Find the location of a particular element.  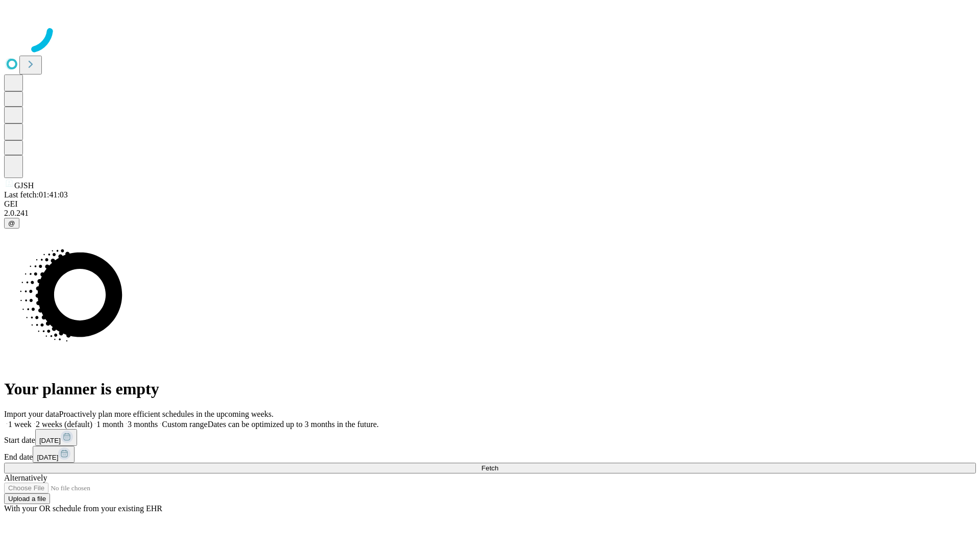

button: Upload a file is located at coordinates (27, 499).